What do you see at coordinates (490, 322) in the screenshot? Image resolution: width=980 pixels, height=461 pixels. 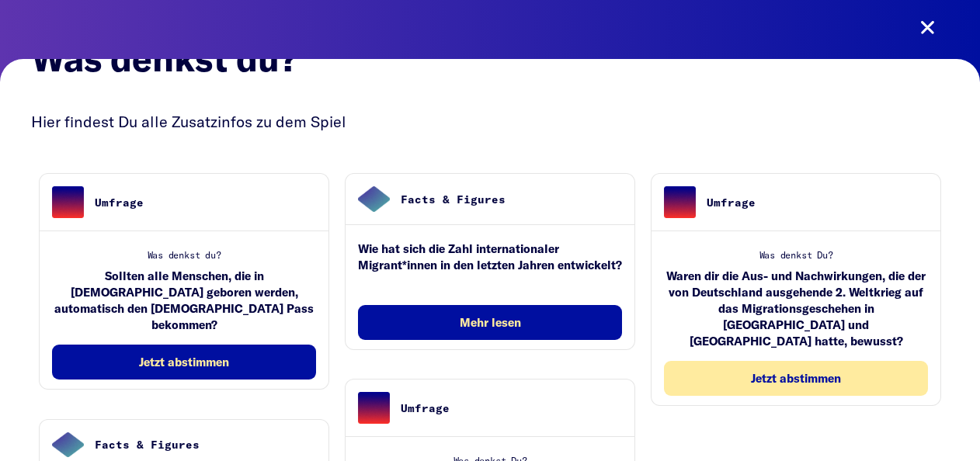 I see `button: Mehr lesen` at bounding box center [490, 322].